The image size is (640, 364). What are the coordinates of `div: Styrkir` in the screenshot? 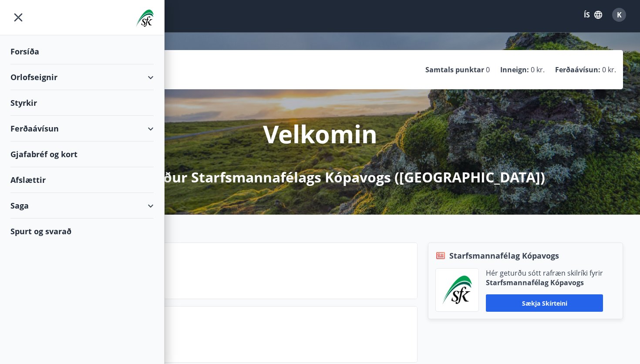 It's located at (82, 103).